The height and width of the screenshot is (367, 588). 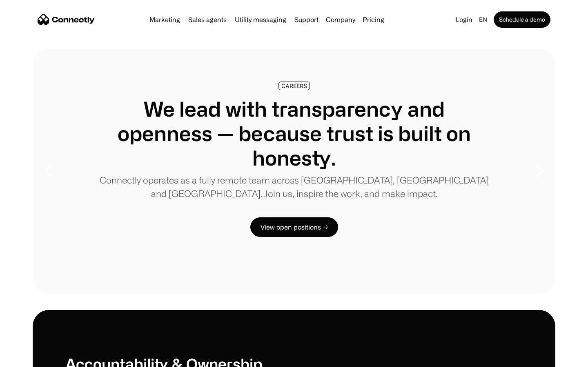 I want to click on a: Support, so click(x=306, y=20).